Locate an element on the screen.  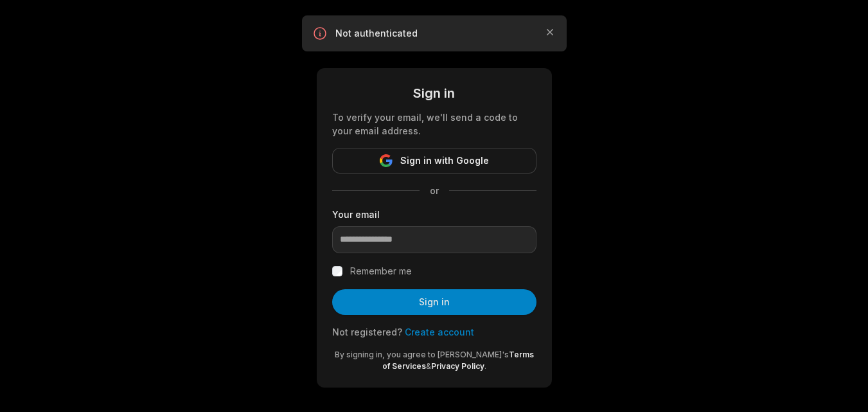
button: Sign in with Google is located at coordinates (435, 161).